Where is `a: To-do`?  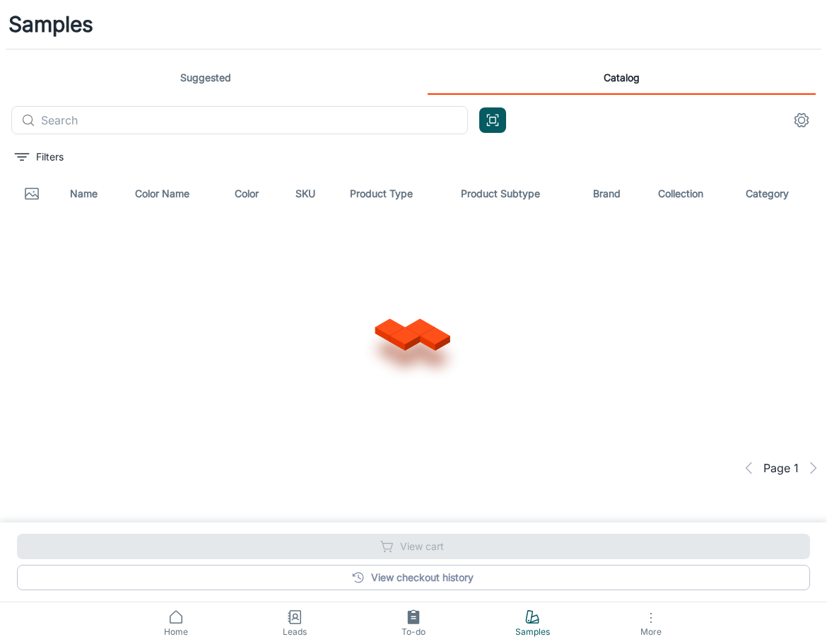 a: To-do is located at coordinates (414, 622).